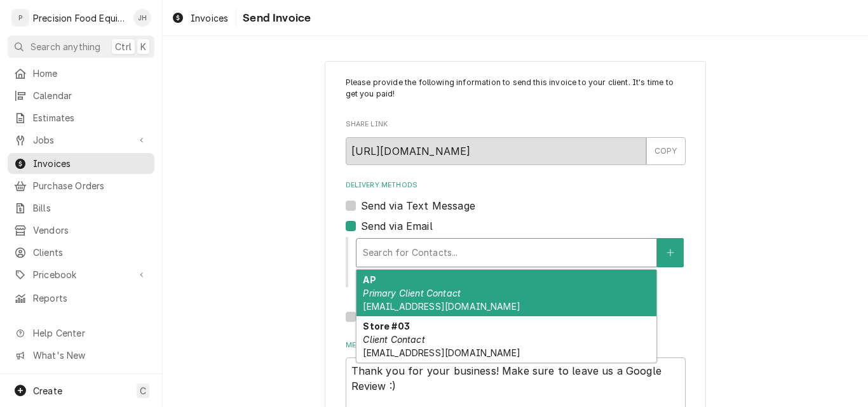 This screenshot has width=868, height=407. Describe the element at coordinates (516, 125) in the screenshot. I see `label: Share Link` at that location.